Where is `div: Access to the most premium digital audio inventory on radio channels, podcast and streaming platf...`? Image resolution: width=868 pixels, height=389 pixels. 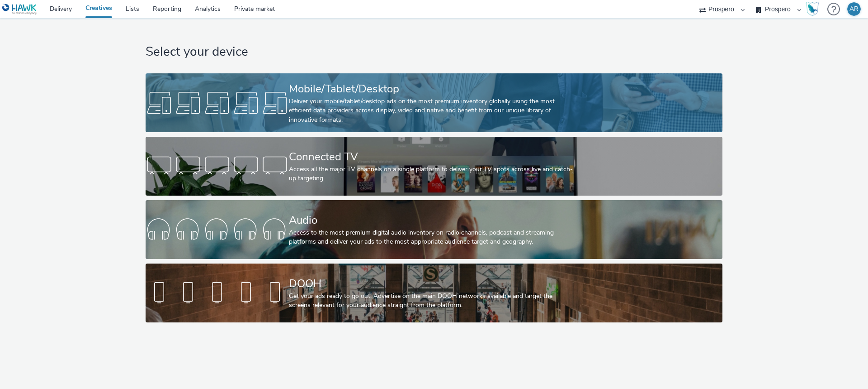 div: Access to the most premium digital audio inventory on radio channels, podcast and streaming platf... is located at coordinates (432, 237).